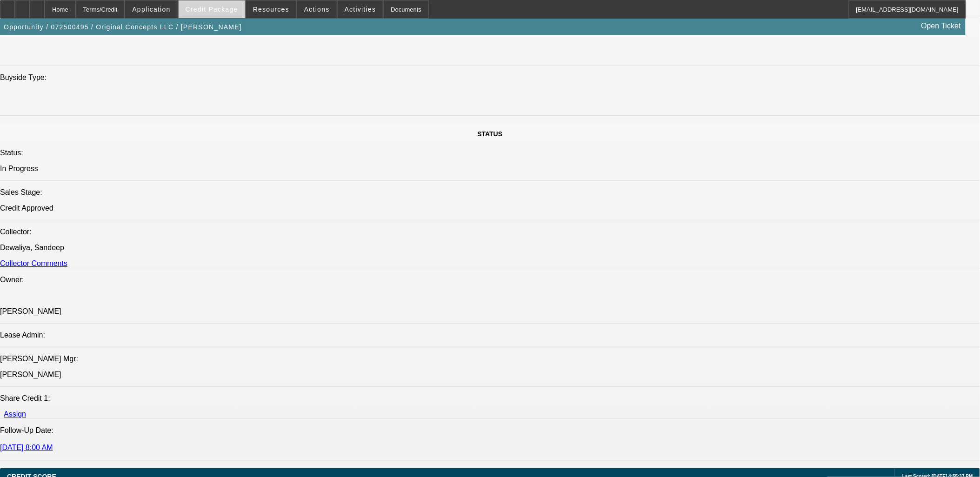 The image size is (980, 477). What do you see at coordinates (317, 10) in the screenshot?
I see `span: Actions` at bounding box center [317, 10].